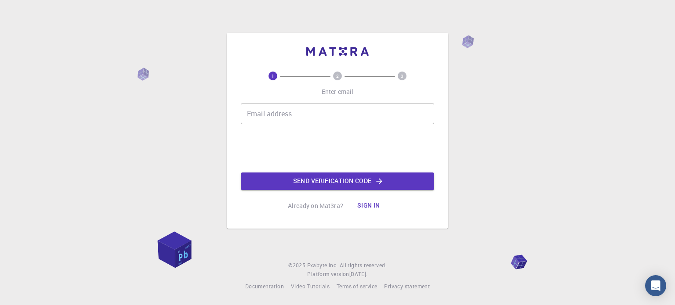 The height and width of the screenshot is (305, 675). I want to click on button: Sign in, so click(369, 206).